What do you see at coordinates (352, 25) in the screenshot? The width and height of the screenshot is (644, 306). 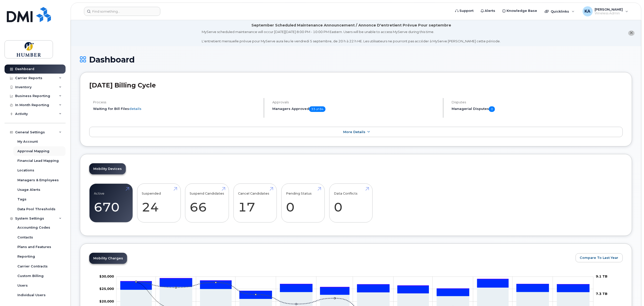 I see `div: September Scheduled Maintenance Announcement / Annonce D'entretient Prévue Pour septembre` at bounding box center [352, 25].